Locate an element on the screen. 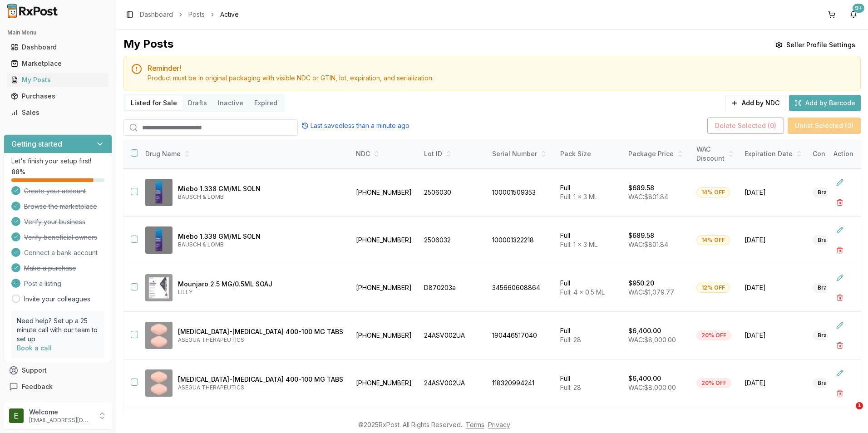 Image resolution: width=868 pixels, height=433 pixels. div: Serial Number is located at coordinates (521, 154).